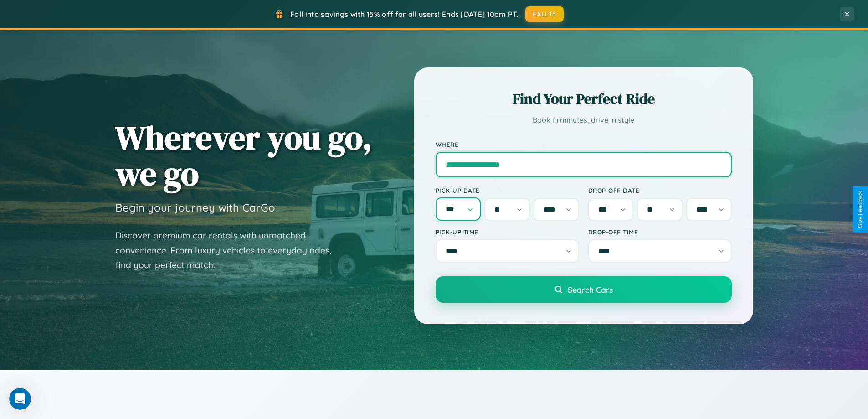  Describe the element at coordinates (590, 290) in the screenshot. I see `span: Search Cars` at that location.